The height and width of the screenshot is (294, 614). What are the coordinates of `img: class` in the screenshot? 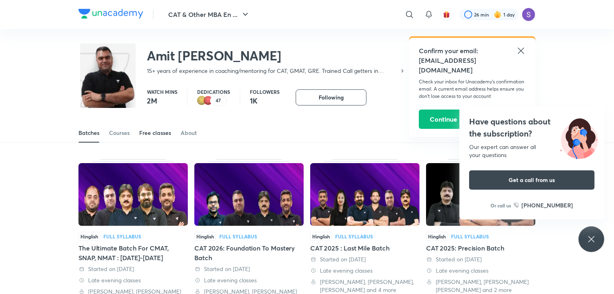 It's located at (108, 81).